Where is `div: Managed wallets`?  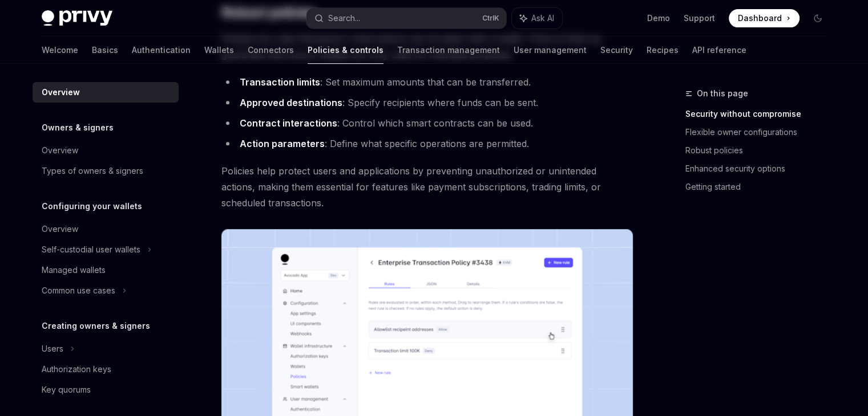 div: Managed wallets is located at coordinates (74, 270).